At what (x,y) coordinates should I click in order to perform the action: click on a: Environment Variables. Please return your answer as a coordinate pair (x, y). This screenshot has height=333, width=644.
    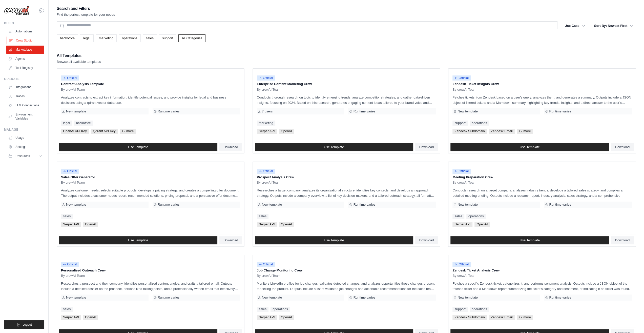
    Looking at the image, I should click on (25, 116).